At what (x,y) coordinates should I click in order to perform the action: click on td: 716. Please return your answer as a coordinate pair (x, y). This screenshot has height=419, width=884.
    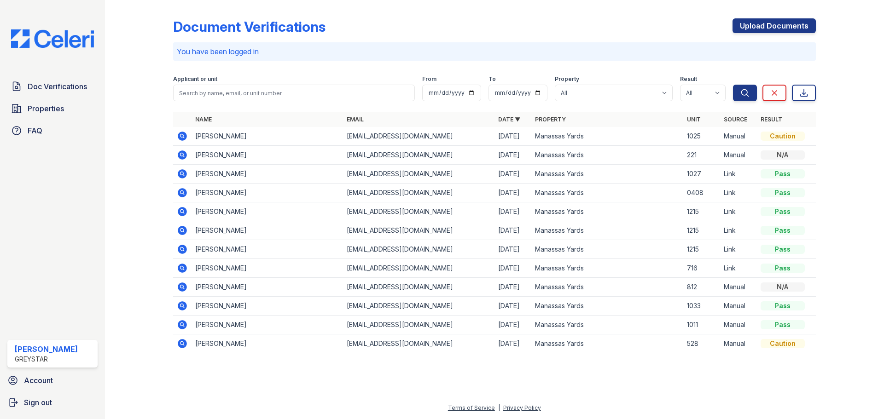
    Looking at the image, I should click on (702, 268).